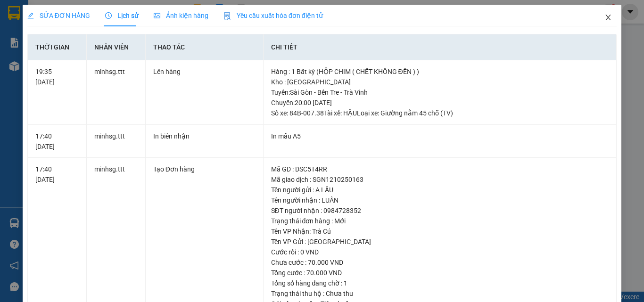 This screenshot has width=644, height=302. I want to click on th: Thời gian, so click(57, 47).